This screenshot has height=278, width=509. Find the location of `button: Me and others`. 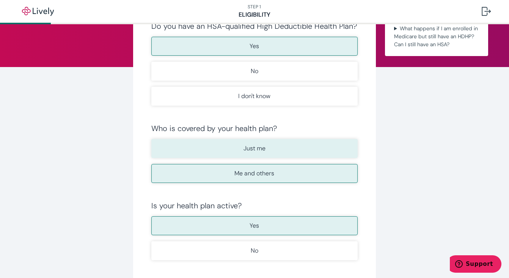

button: Me and others is located at coordinates (254, 174).